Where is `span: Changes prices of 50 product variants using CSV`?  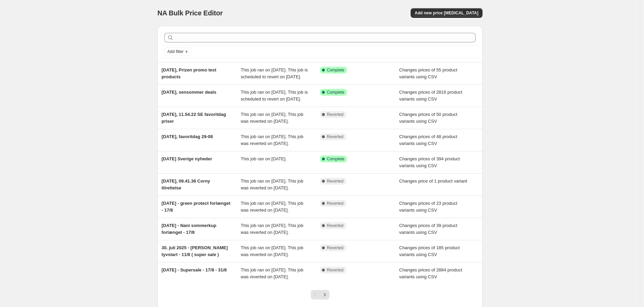 span: Changes prices of 50 product variants using CSV is located at coordinates (428, 118).